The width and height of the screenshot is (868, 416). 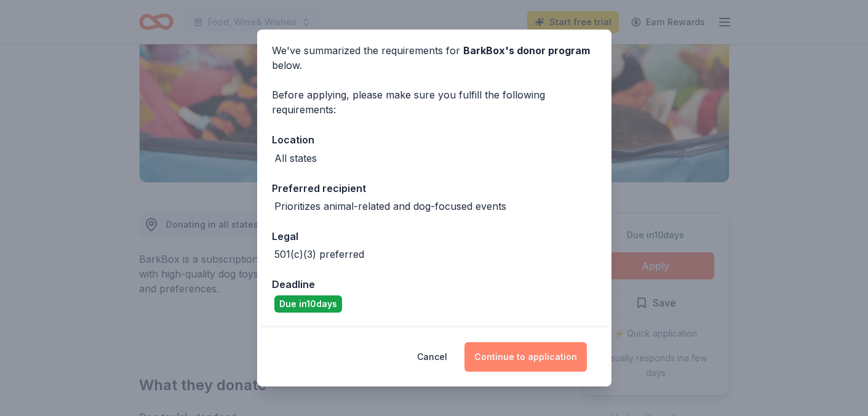 I want to click on button: Continue to application, so click(x=525, y=357).